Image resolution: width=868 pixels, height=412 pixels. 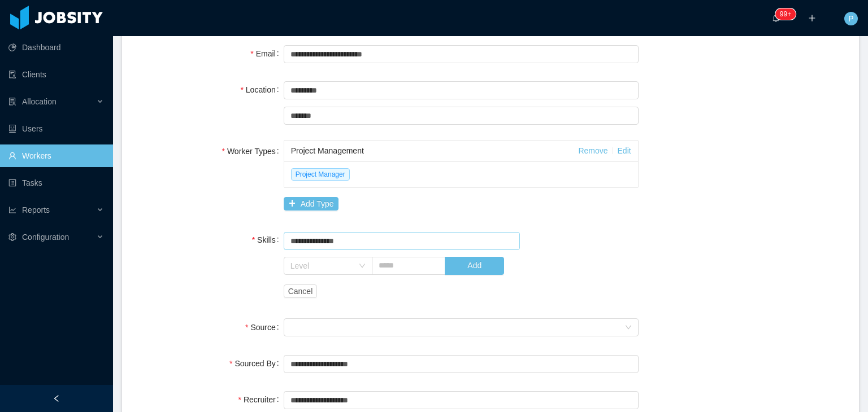 What do you see at coordinates (56, 183) in the screenshot?
I see `a: icon: profileTasks` at bounding box center [56, 183].